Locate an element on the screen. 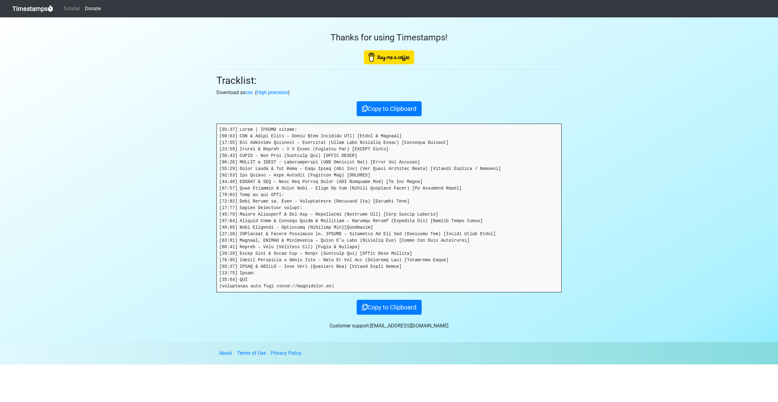 The width and height of the screenshot is (778, 402). h2: Tracklist: is located at coordinates (389, 81).